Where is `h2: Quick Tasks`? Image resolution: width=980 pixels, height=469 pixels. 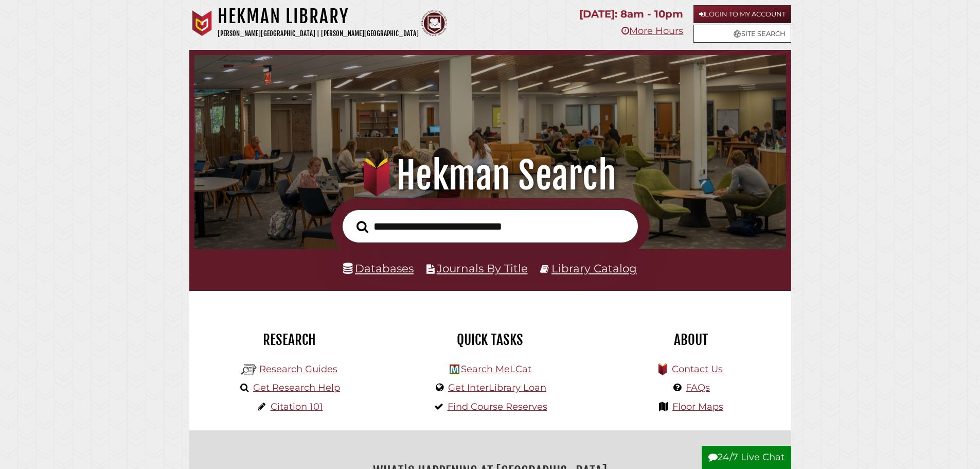 h2: Quick Tasks is located at coordinates (490, 340).